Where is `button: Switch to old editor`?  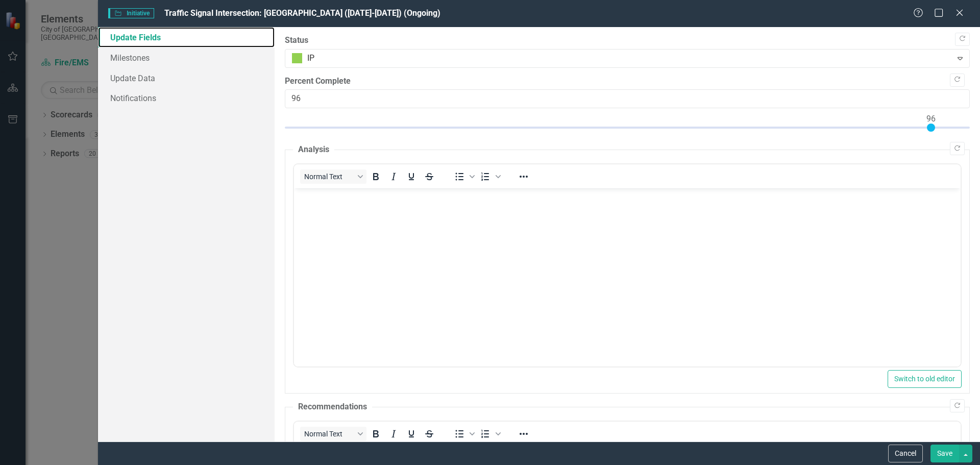
button: Switch to old editor is located at coordinates (924, 378).